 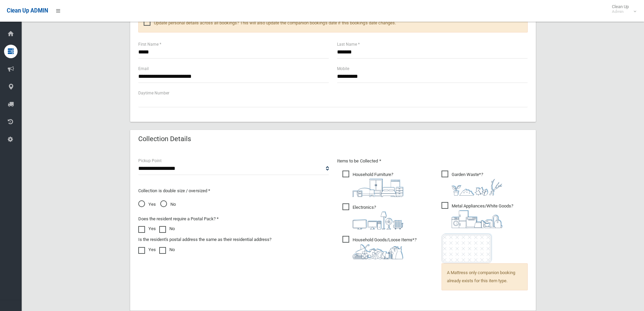 What do you see at coordinates (467, 248) in the screenshot?
I see `img: e7408bece873d2c1783593a074e5cb2f.png` at bounding box center [467, 248].